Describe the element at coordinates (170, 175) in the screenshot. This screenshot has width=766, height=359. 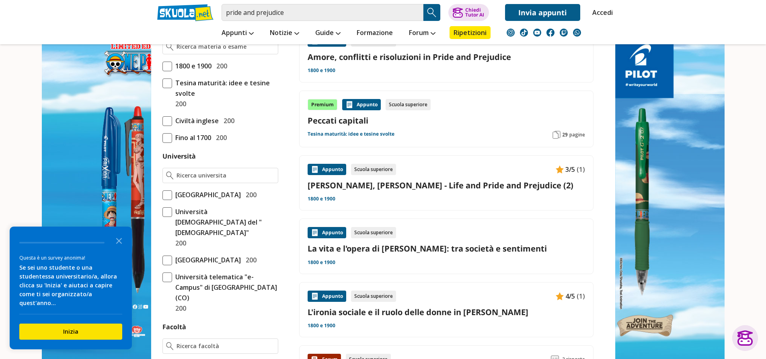
I see `img: Ricerca universita` at that location.